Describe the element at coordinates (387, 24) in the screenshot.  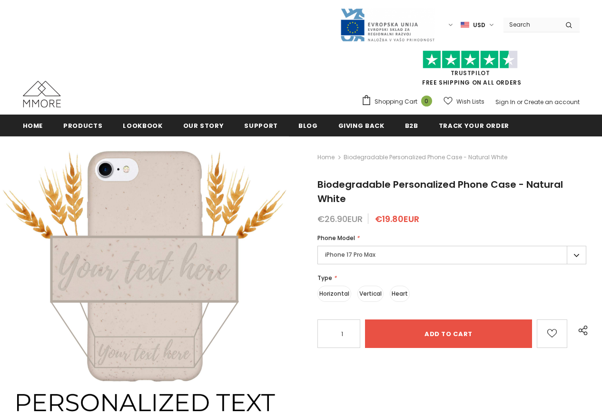
I see `a: Javni Razpis` at that location.